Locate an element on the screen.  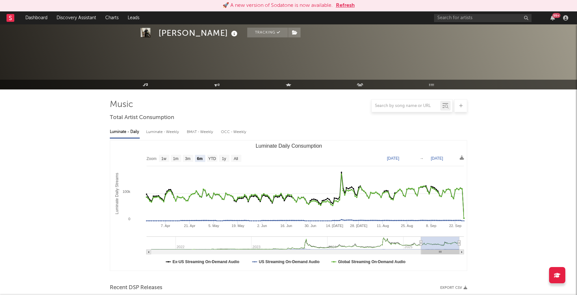
text: 11. Aug is located at coordinates (383, 226).